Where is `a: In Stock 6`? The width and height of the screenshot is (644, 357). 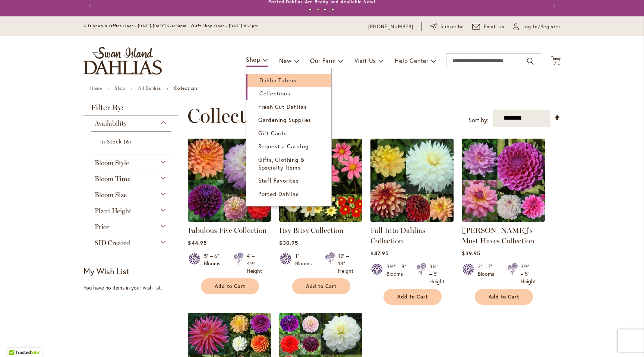
a: In Stock 6 is located at coordinates (131, 141).